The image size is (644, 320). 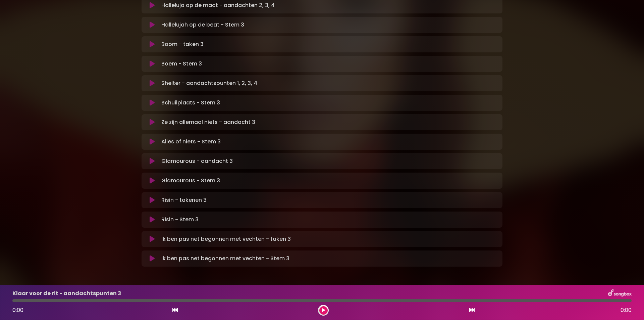 What do you see at coordinates (226, 259) in the screenshot?
I see `font: Ik ben pas net begonnen met vechten - Stem 3` at bounding box center [226, 259].